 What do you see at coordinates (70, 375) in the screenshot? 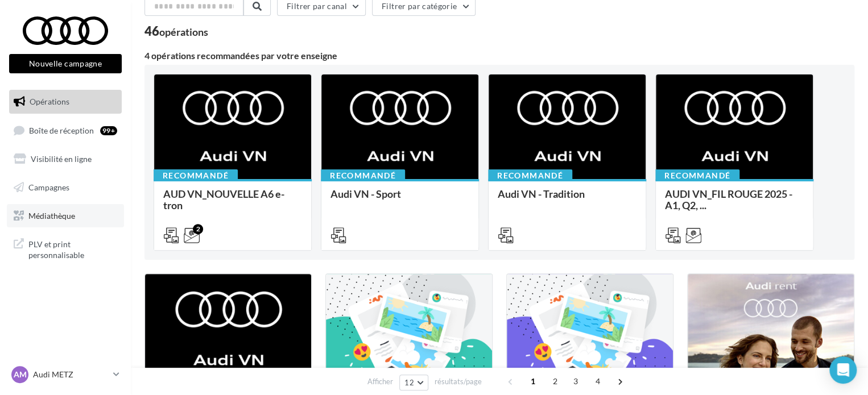
I see `p: Audi METZ` at bounding box center [70, 375].